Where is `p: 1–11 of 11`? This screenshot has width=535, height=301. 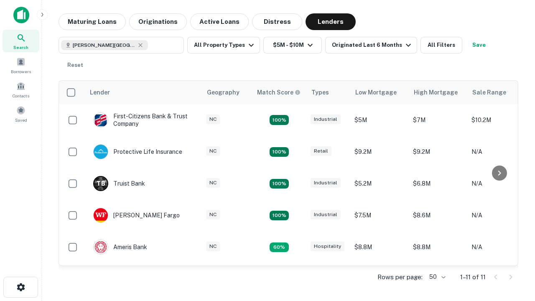 p: 1–11 of 11 is located at coordinates (473, 277).